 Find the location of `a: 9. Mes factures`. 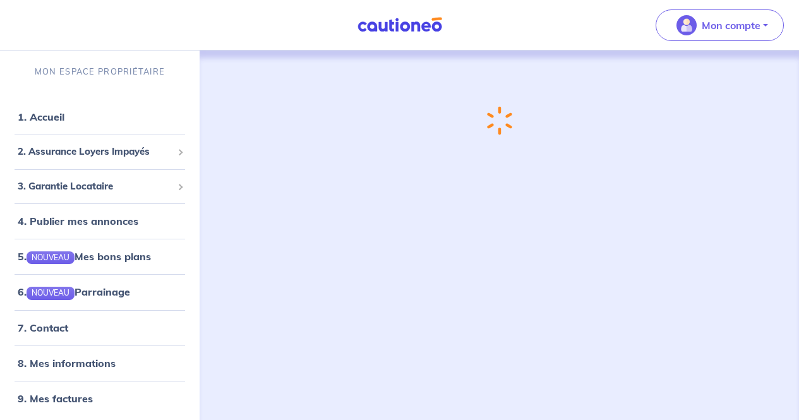

a: 9. Mes factures is located at coordinates (55, 399).